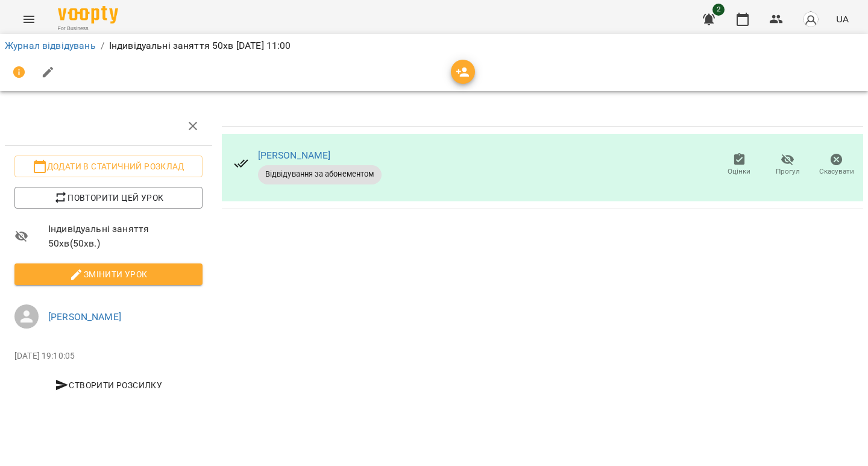 The height and width of the screenshot is (466, 868). I want to click on span: Повторити цей урок, so click(108, 197).